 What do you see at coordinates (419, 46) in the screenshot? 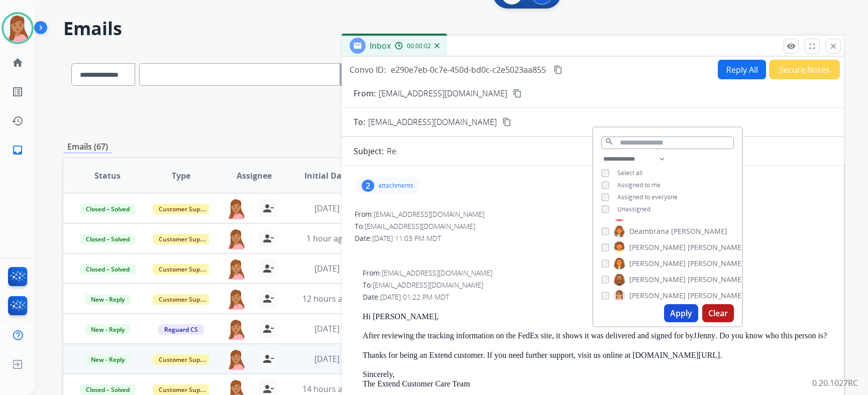
I see `span: 00:00:02` at bounding box center [419, 46].